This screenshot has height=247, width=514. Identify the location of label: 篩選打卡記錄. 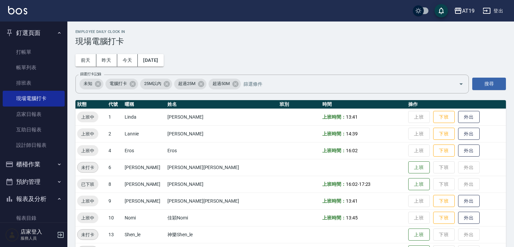
(91, 74).